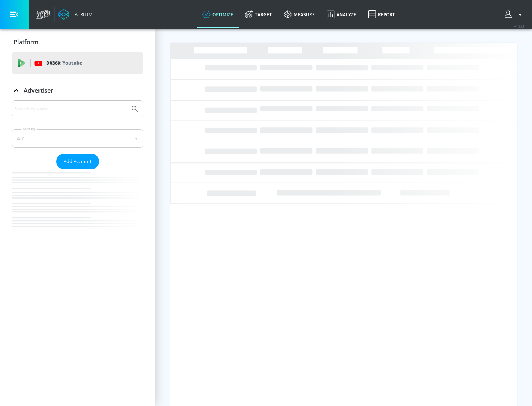 The height and width of the screenshot is (406, 532). Describe the element at coordinates (381, 15) in the screenshot. I see `a: Report` at that location.